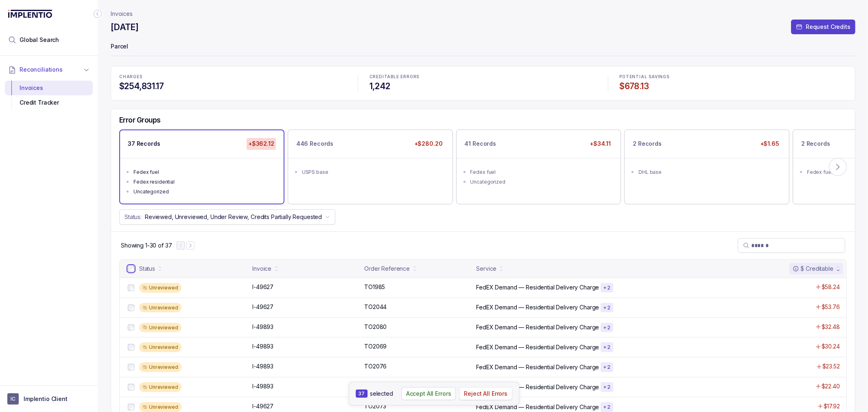 This screenshot has height=412, width=868. Describe the element at coordinates (204, 182) in the screenshot. I see `div: Fedex residential` at that location.